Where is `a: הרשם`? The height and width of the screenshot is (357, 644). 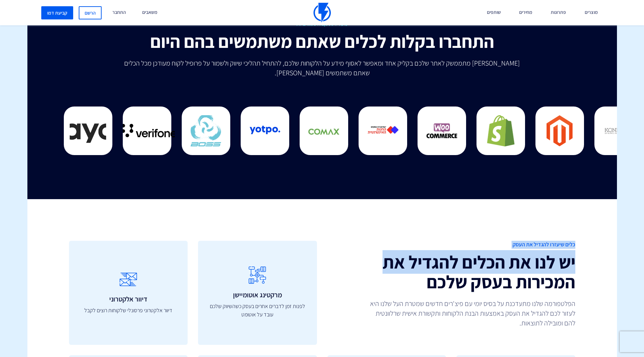
a: הרשם is located at coordinates (90, 13).